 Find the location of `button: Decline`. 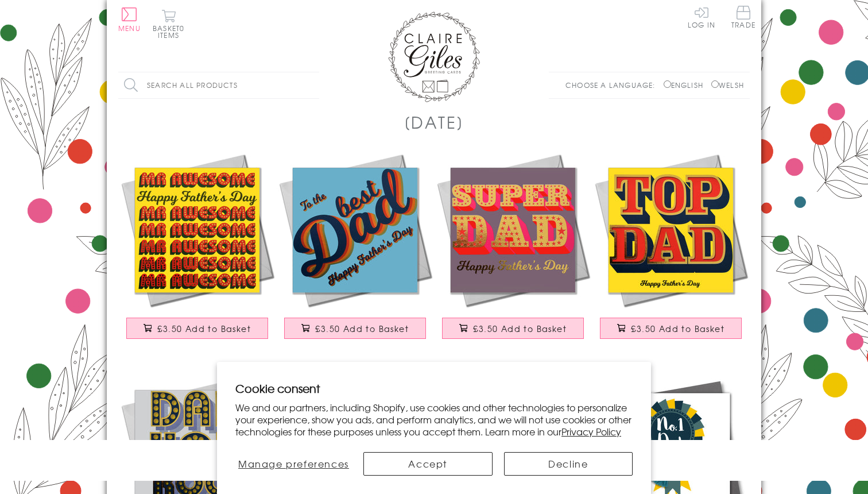

button: Decline is located at coordinates (568, 463).